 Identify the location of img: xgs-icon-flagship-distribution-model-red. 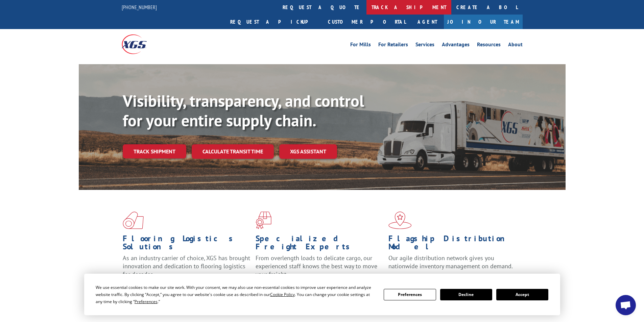
(400, 220).